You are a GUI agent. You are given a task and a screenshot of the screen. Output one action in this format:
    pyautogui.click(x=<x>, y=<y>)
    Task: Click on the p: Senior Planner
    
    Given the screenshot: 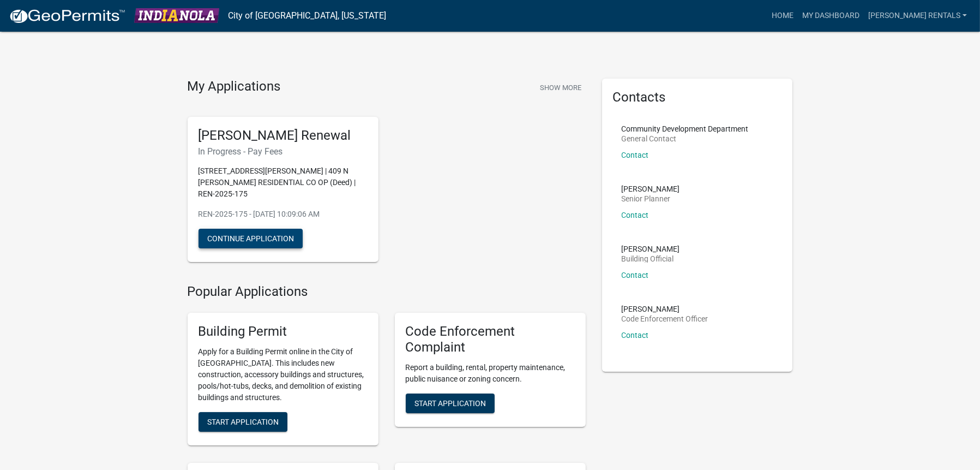 What is the action you would take?
    pyautogui.click(x=651, y=199)
    